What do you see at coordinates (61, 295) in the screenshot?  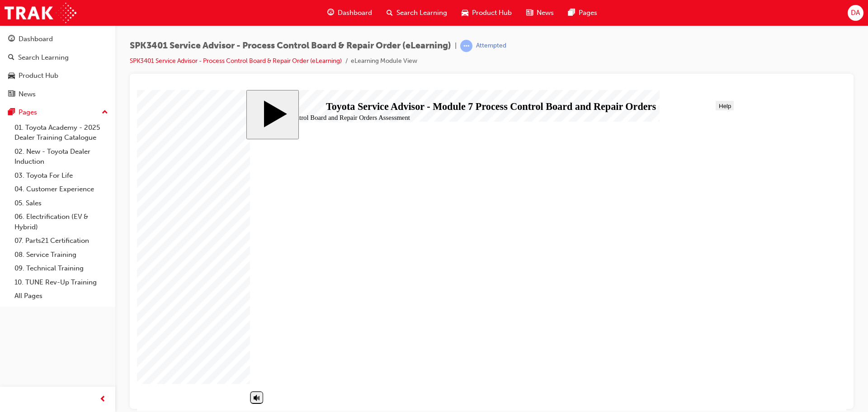 I see `a: All Pages` at bounding box center [61, 295].